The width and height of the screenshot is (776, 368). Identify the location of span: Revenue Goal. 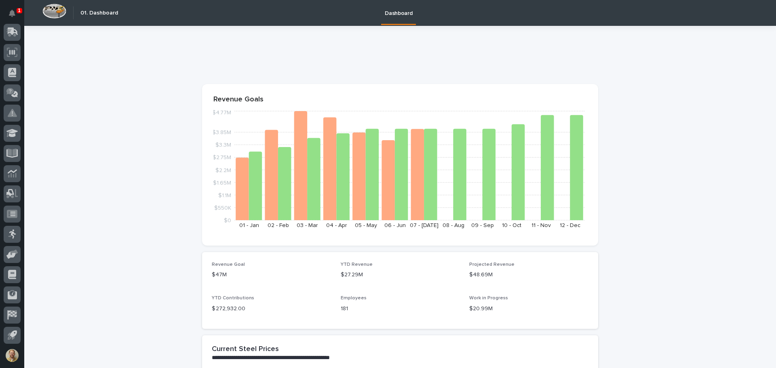
(228, 265).